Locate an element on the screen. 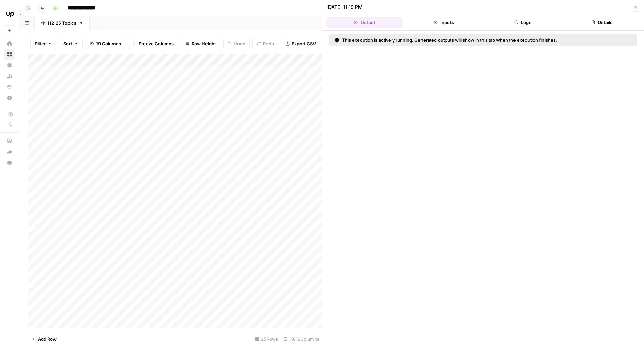  button: Redo is located at coordinates (265, 43).